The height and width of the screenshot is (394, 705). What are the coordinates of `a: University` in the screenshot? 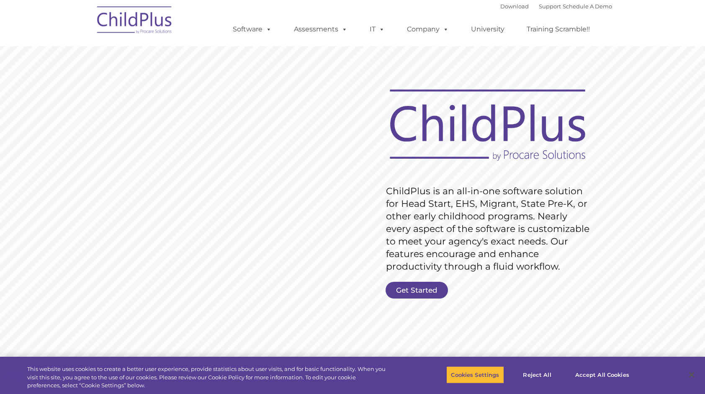 It's located at (487, 29).